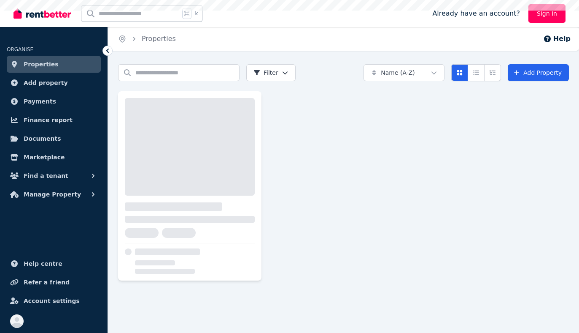  I want to click on span: Find a tenant, so click(46, 176).